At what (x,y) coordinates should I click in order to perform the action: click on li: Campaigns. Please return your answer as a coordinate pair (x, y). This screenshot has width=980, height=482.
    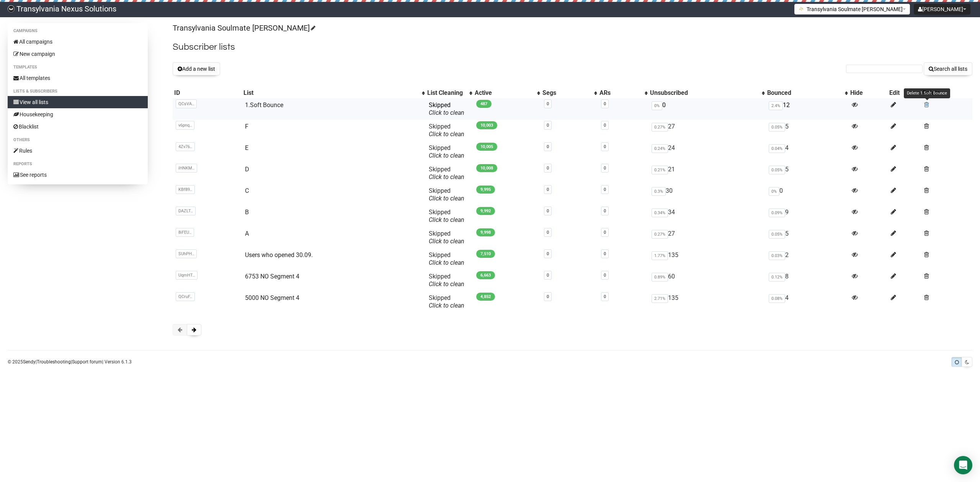
    Looking at the image, I should click on (78, 31).